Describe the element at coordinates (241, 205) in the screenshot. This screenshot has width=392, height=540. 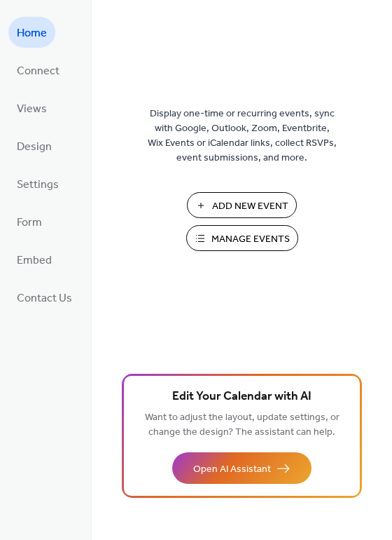
I see `button: Add New Event` at that location.